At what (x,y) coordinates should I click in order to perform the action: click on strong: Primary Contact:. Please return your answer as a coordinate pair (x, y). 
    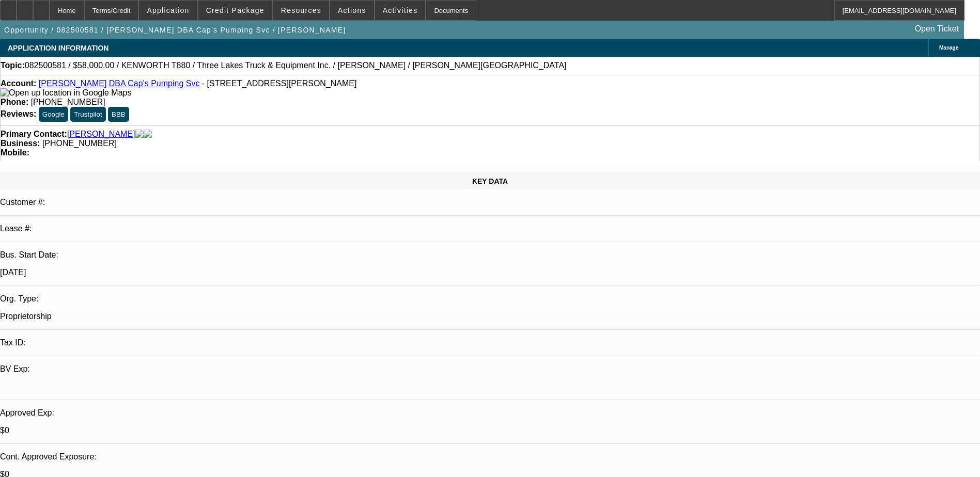
    Looking at the image, I should click on (34, 134).